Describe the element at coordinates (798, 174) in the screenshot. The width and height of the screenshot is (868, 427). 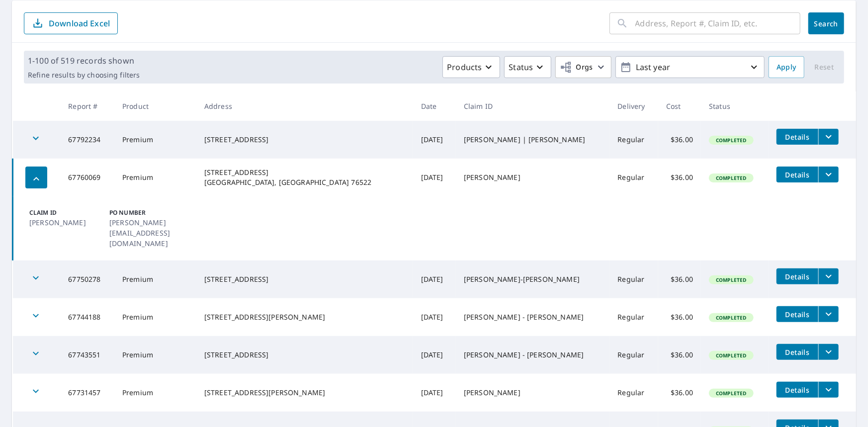
I see `button: detailsBtn-67760069` at that location.